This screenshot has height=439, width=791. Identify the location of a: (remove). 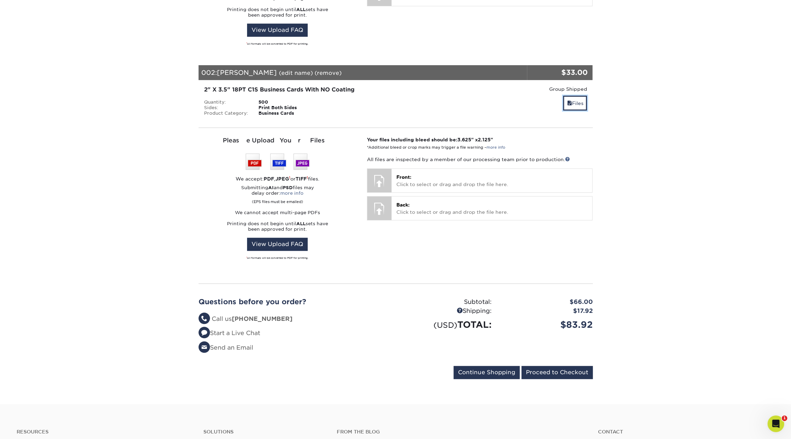
(328, 73).